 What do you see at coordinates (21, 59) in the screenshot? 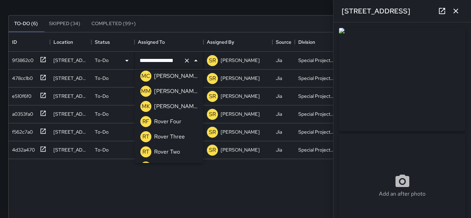
I see `div: 9f3862c0` at bounding box center [21, 59].